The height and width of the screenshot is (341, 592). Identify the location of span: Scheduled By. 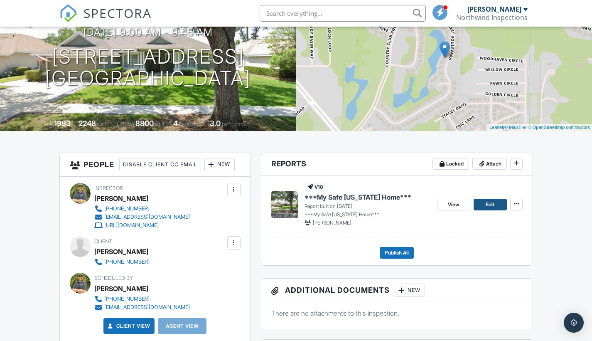
(113, 278).